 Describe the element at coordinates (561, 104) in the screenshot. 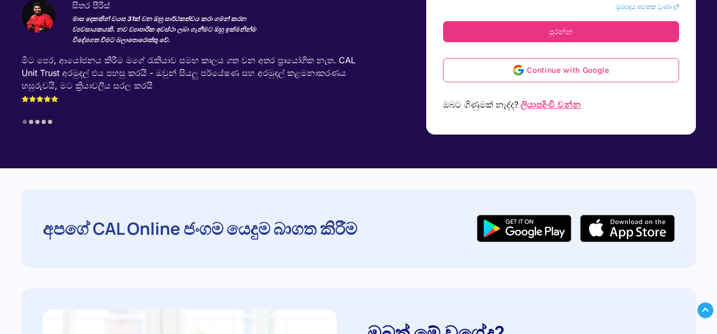

I see `div: ඔබට ගිණුමක් නැද්ද?` at that location.